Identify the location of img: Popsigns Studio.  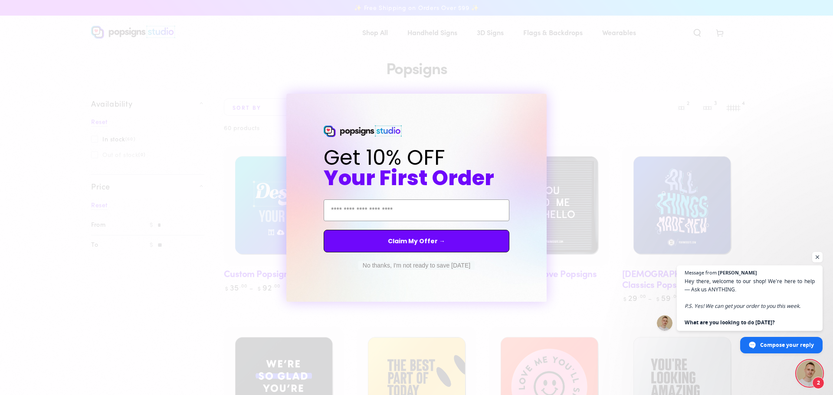
(363, 131).